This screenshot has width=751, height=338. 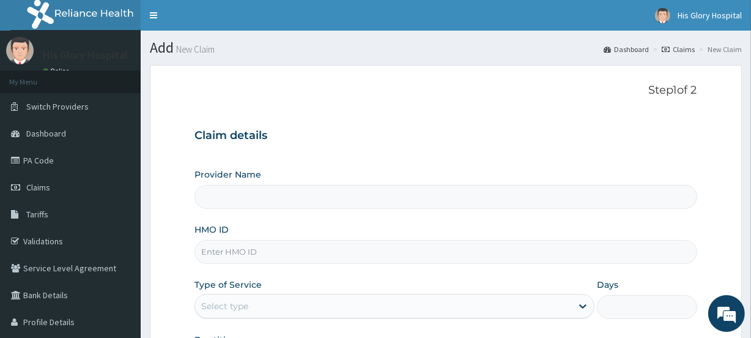 What do you see at coordinates (212, 229) in the screenshot?
I see `label: HMO ID` at bounding box center [212, 229].